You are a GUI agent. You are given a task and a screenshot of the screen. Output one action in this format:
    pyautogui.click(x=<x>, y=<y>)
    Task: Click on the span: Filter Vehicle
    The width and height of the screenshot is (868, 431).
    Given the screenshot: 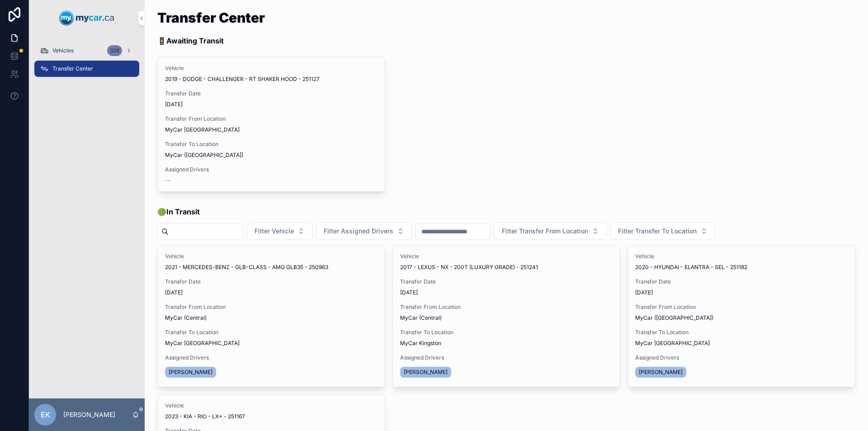 What is the action you would take?
    pyautogui.click(x=274, y=231)
    